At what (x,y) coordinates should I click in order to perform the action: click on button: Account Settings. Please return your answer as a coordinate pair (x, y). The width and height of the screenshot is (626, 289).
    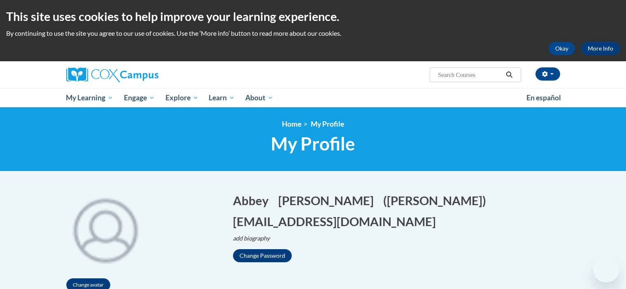
    Looking at the image, I should click on (547, 74).